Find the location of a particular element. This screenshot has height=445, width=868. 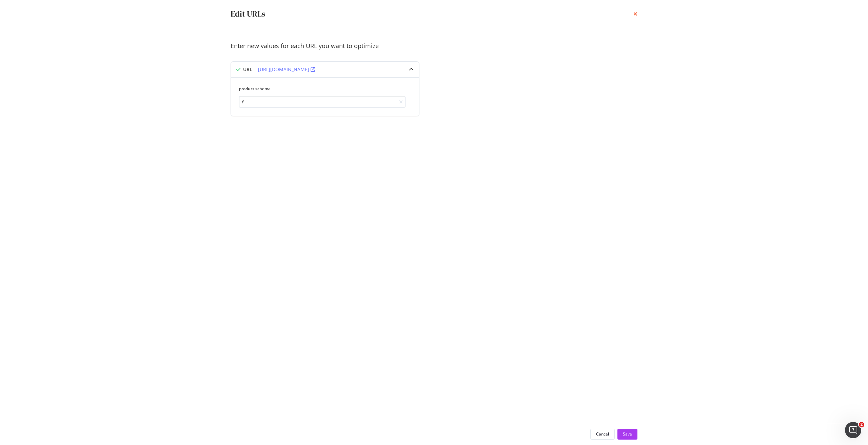

label: product schema is located at coordinates (322, 89).